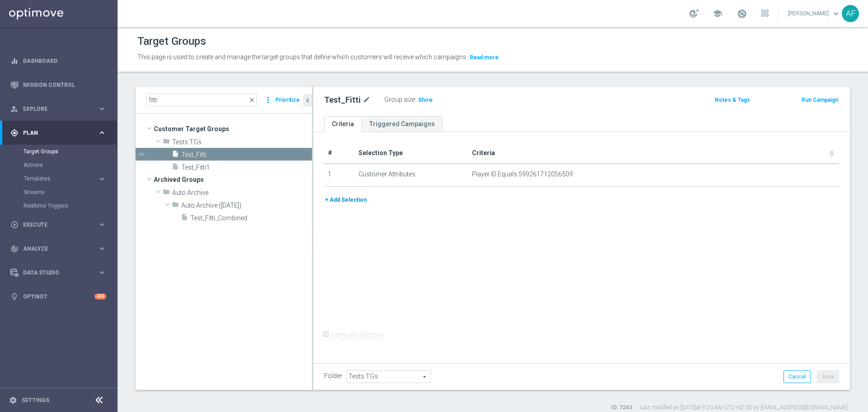  What do you see at coordinates (60, 133) in the screenshot?
I see `span: Plan` at bounding box center [60, 133].